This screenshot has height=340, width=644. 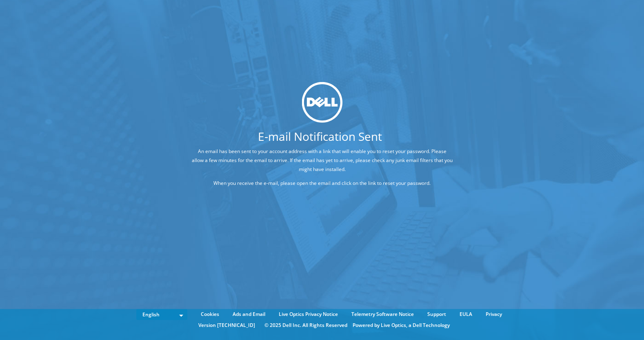 I want to click on a: Live Optics Privacy Notice, so click(x=308, y=314).